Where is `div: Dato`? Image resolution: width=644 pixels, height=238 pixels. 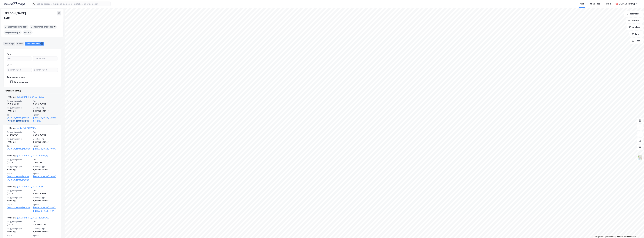 div: Dato is located at coordinates (9, 65).